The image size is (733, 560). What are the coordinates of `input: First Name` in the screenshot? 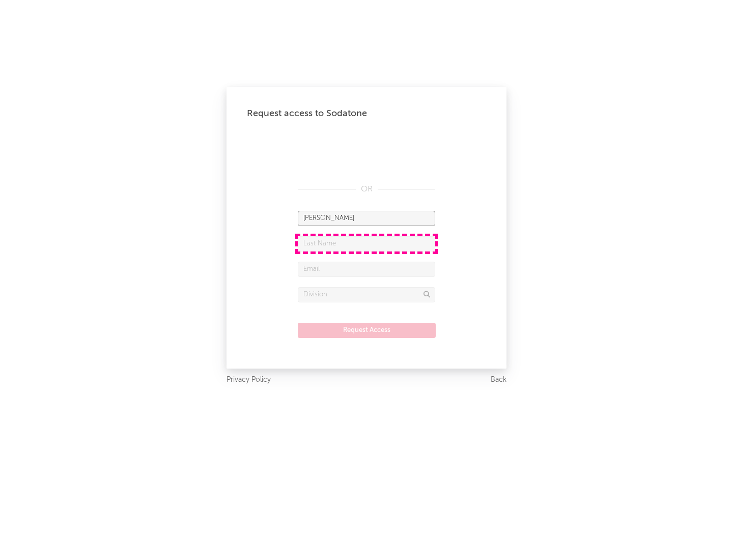 It's located at (366, 218).